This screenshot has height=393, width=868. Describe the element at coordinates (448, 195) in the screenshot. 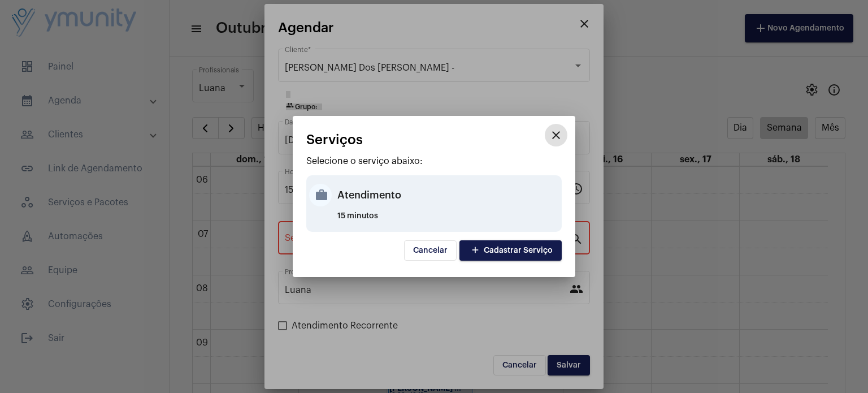

I see `div: Atendimento` at that location.